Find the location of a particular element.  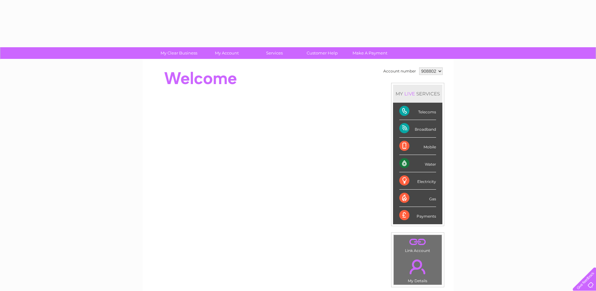

td: Link Account is located at coordinates (418, 244).